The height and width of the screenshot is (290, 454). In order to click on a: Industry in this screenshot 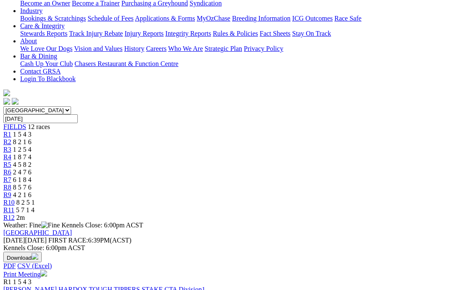, I will do `click(31, 11)`.